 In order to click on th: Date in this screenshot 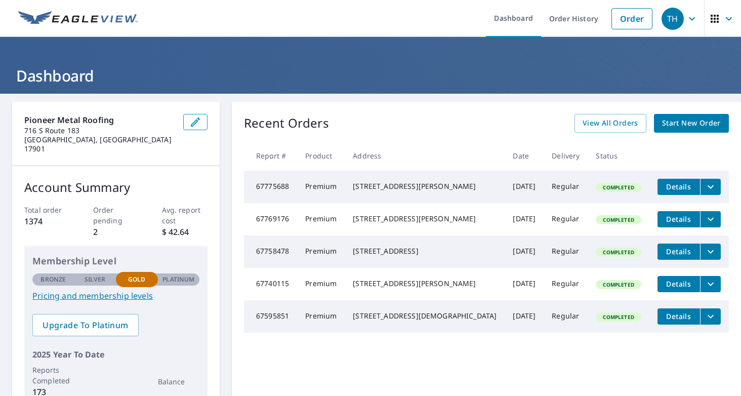, I will do `click(524, 155)`.